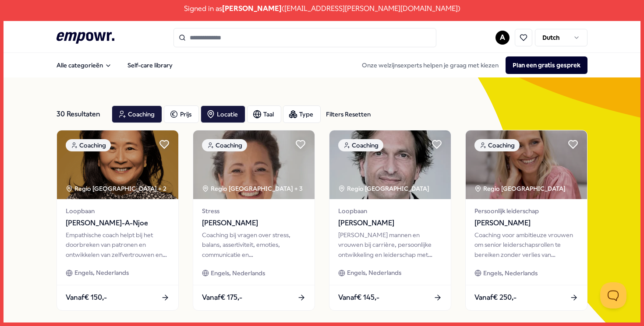  Describe the element at coordinates (223, 114) in the screenshot. I see `button: Locatie` at that location.